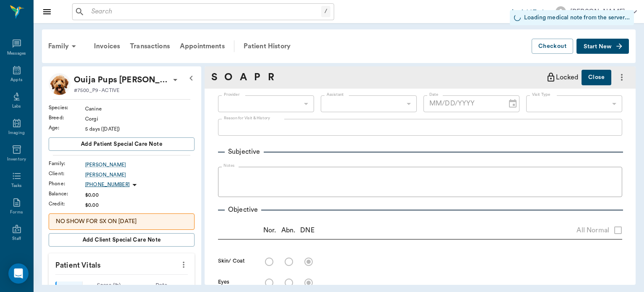 Image resolution: width=644 pixels, height=292 pixels. Describe the element at coordinates (562, 78) in the screenshot. I see `div: Locked` at that location.